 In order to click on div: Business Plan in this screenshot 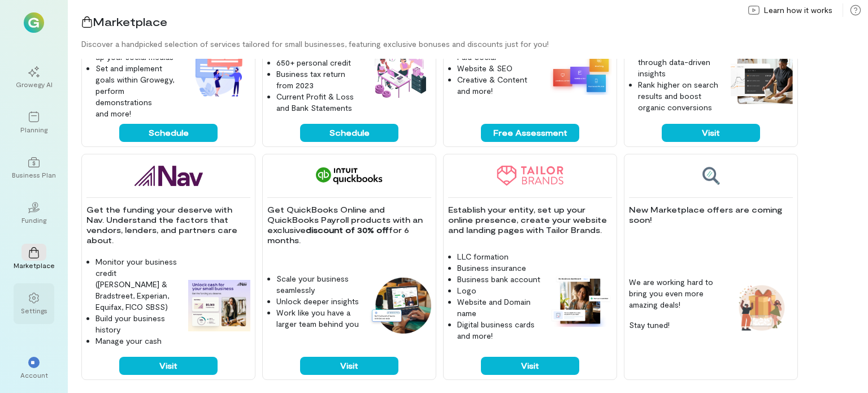, I will do `click(34, 175)`.